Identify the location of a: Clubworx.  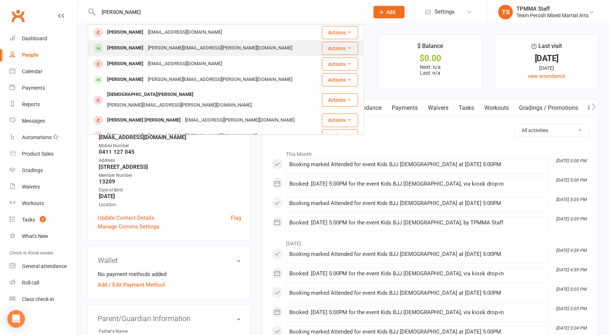
(18, 16).